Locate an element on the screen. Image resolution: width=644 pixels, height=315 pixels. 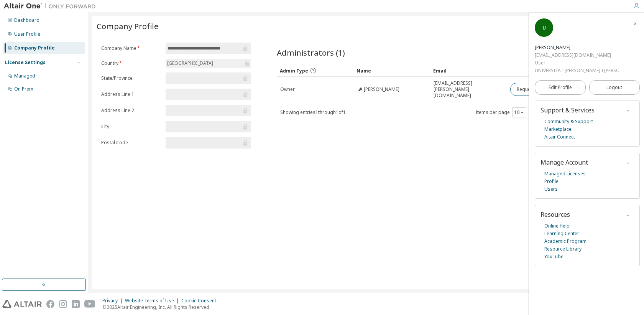
div: User is located at coordinates (576, 63).